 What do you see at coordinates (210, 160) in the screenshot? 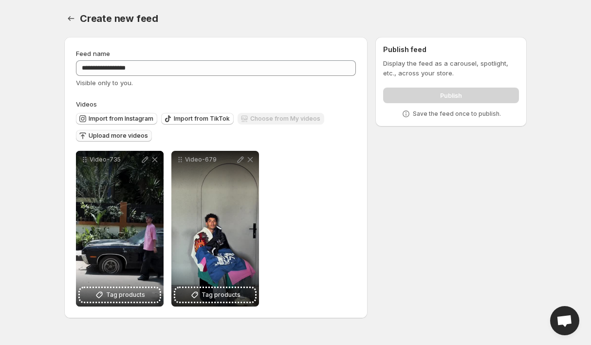
I see `p: Video-679` at bounding box center [210, 160].